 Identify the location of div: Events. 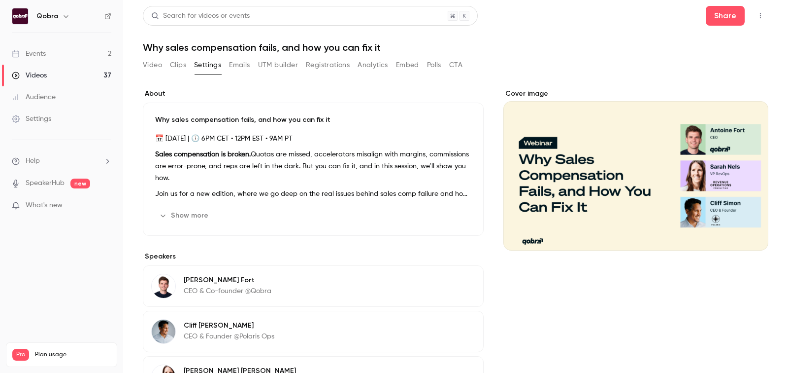
(29, 54).